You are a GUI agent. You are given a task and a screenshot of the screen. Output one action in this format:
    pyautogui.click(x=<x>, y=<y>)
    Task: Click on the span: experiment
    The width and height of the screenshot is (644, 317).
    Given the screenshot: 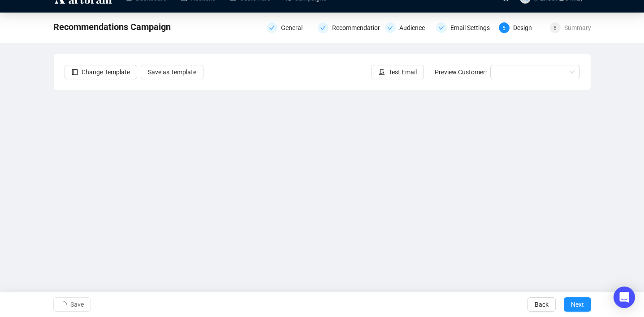 What is the action you would take?
    pyautogui.click(x=382, y=72)
    